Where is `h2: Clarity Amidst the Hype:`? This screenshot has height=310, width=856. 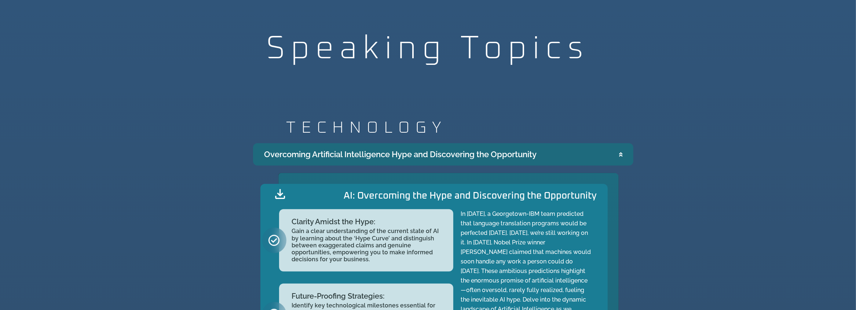
h2: Clarity Amidst the Hype: is located at coordinates (369, 222).